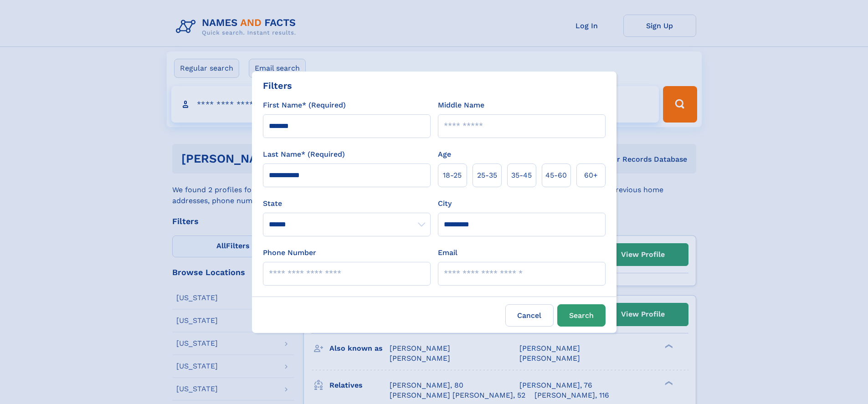 The height and width of the screenshot is (404, 868). Describe the element at coordinates (304, 106) in the screenshot. I see `label: First Name* (Required)` at that location.